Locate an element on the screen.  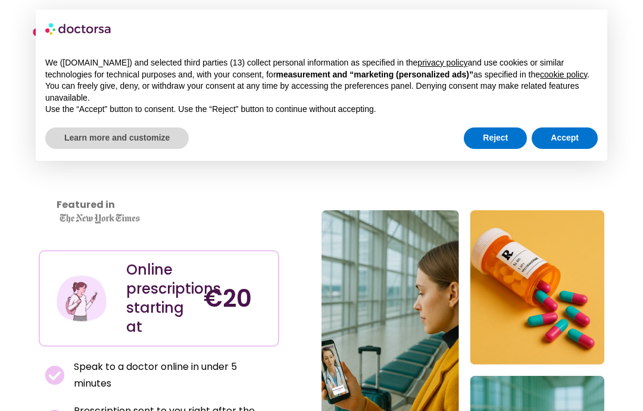
button: Reject is located at coordinates (495, 138).